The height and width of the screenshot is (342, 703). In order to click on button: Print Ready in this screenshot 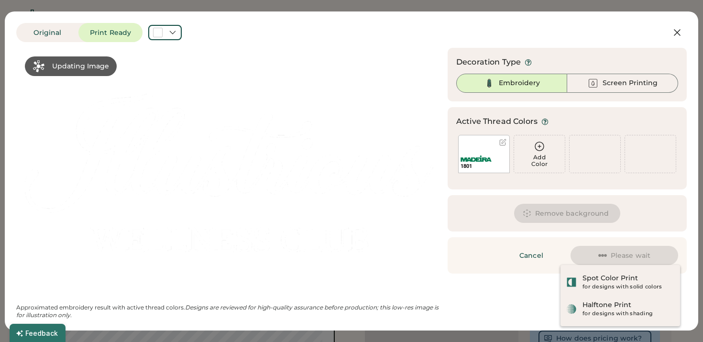, I will do `click(110, 33)`.